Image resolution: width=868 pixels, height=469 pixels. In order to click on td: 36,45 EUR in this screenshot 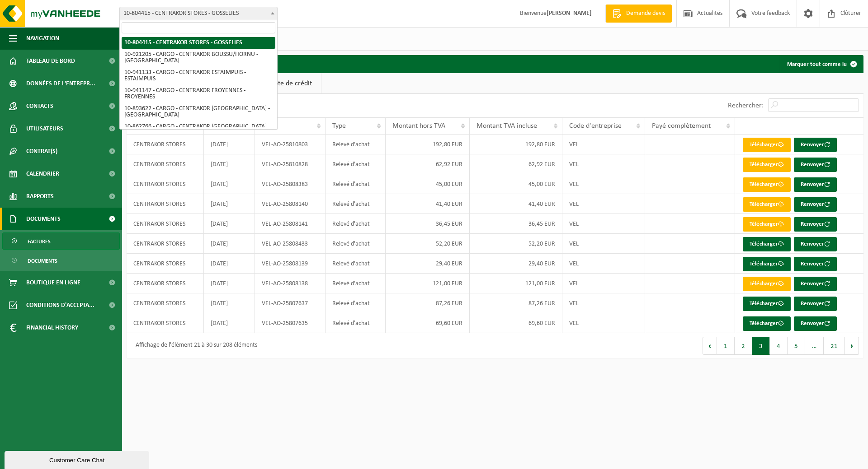, I will do `click(515, 224)`.